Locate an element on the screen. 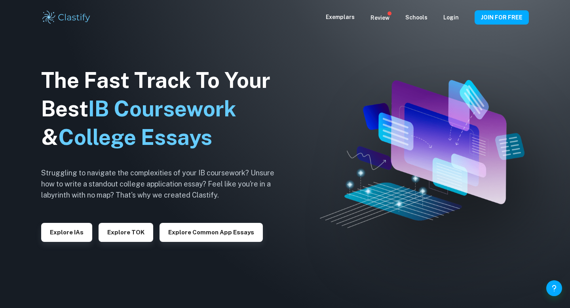 Image resolution: width=570 pixels, height=308 pixels. p: Exemplars is located at coordinates (340, 17).